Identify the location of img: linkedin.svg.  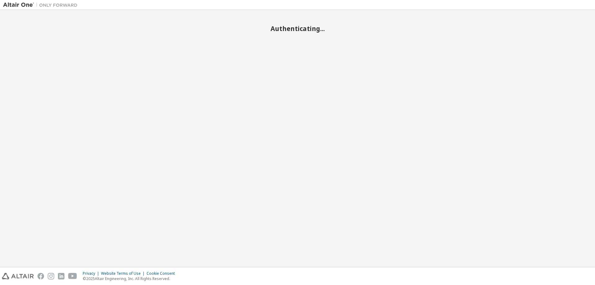
(61, 276).